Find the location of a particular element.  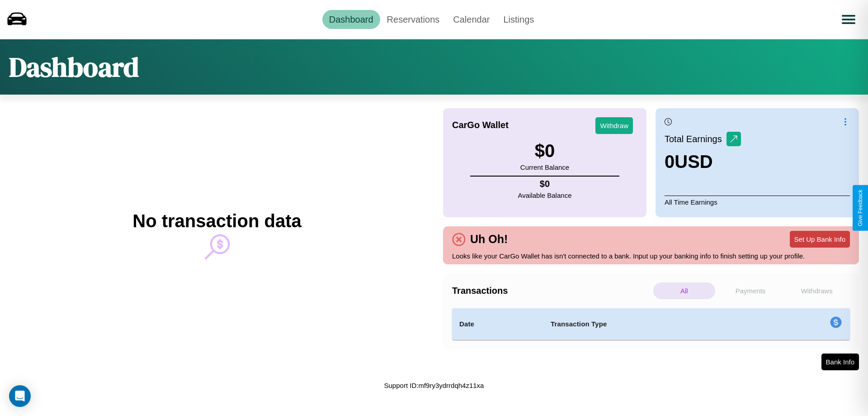

a: Calendar is located at coordinates (471, 20).